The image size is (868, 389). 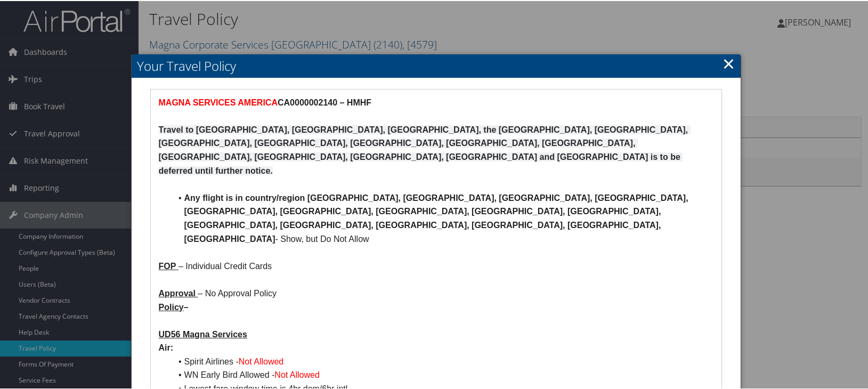 I want to click on p: – Individual Credit Cards, so click(x=436, y=265).